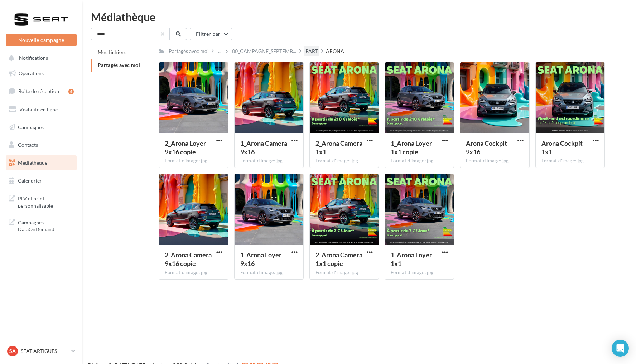 This screenshot has width=636, height=364. Describe the element at coordinates (112, 52) in the screenshot. I see `span: Mes fichiers` at that location.